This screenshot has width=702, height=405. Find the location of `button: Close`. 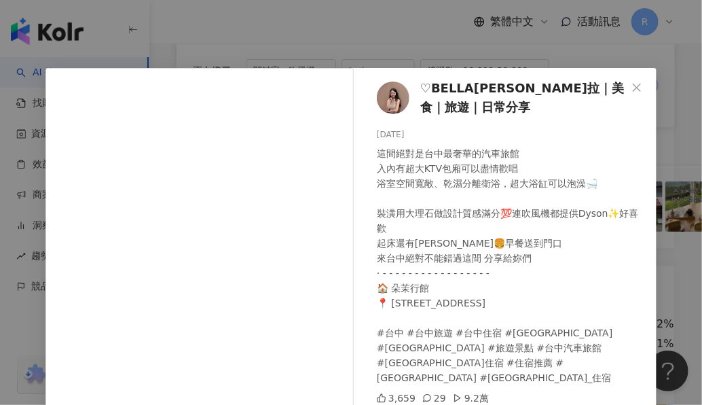

button: Close is located at coordinates (637, 88).